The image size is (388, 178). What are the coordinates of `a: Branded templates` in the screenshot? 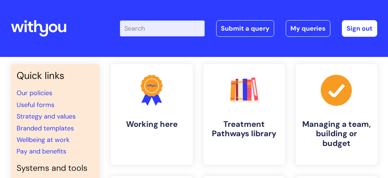 It's located at (45, 128).